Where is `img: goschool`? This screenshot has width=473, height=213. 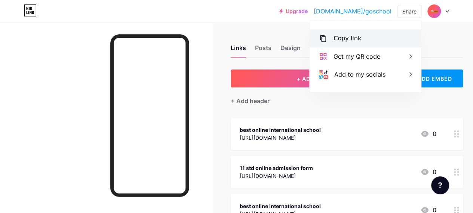 img: goschool is located at coordinates (434, 11).